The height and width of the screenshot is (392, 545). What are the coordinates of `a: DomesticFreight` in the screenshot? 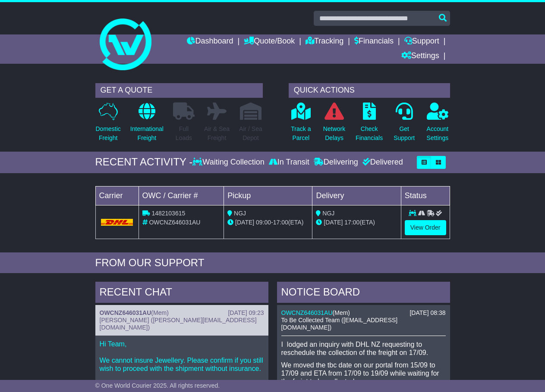 It's located at (108, 124).